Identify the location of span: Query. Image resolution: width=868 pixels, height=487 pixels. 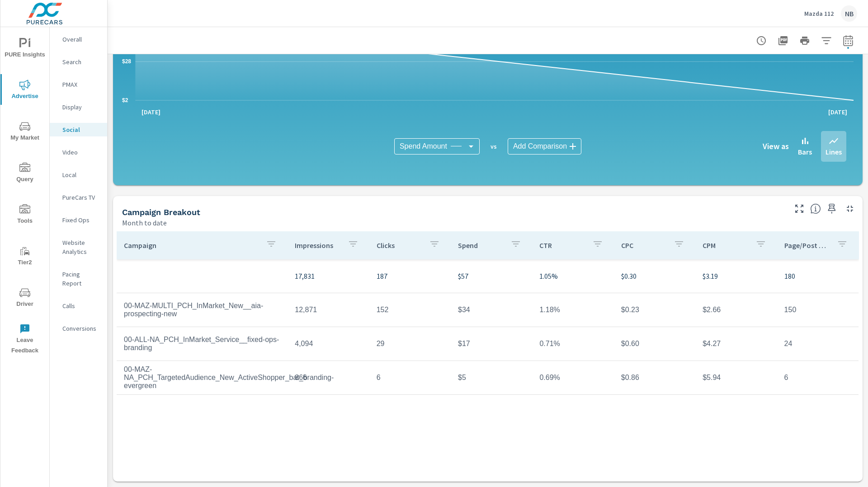
(25, 174).